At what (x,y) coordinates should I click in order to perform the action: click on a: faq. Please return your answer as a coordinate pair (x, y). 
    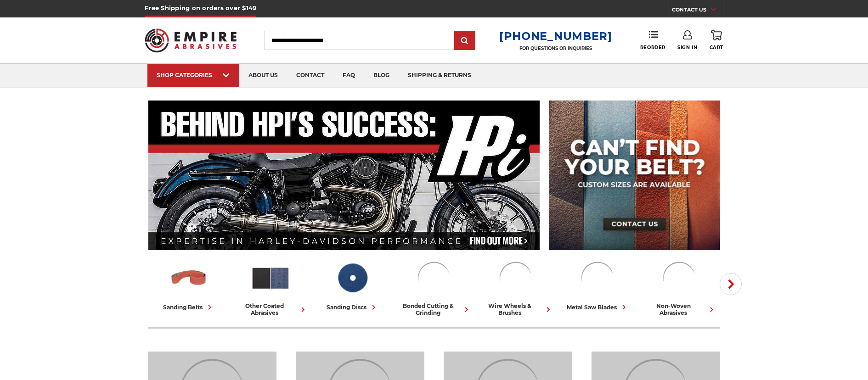
    Looking at the image, I should click on (348, 75).